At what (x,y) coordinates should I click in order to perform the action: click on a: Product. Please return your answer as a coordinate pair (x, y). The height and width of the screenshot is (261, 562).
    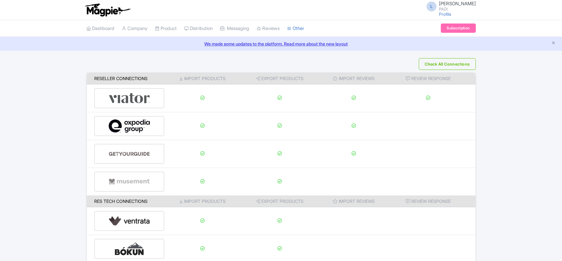
    Looking at the image, I should click on (166, 28).